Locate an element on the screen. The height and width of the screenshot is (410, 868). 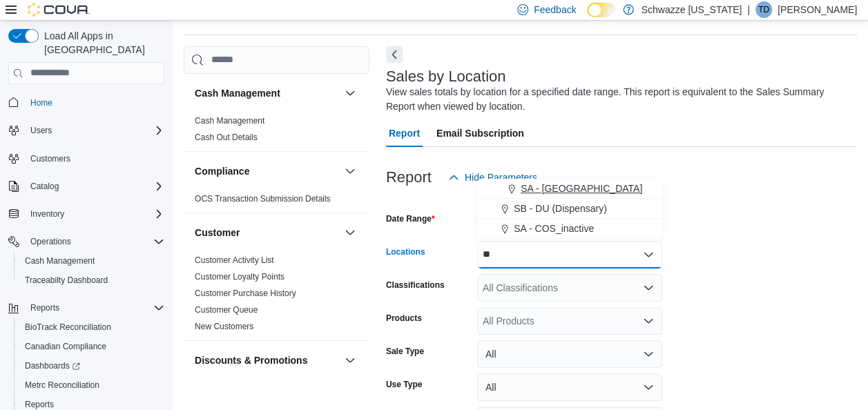
input: Dark Mode is located at coordinates (602, 10).